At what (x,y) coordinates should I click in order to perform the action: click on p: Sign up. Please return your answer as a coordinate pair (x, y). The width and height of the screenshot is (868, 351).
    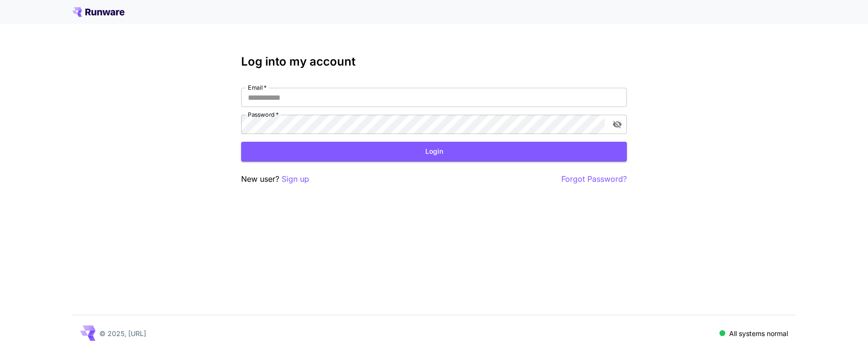
    Looking at the image, I should click on (295, 179).